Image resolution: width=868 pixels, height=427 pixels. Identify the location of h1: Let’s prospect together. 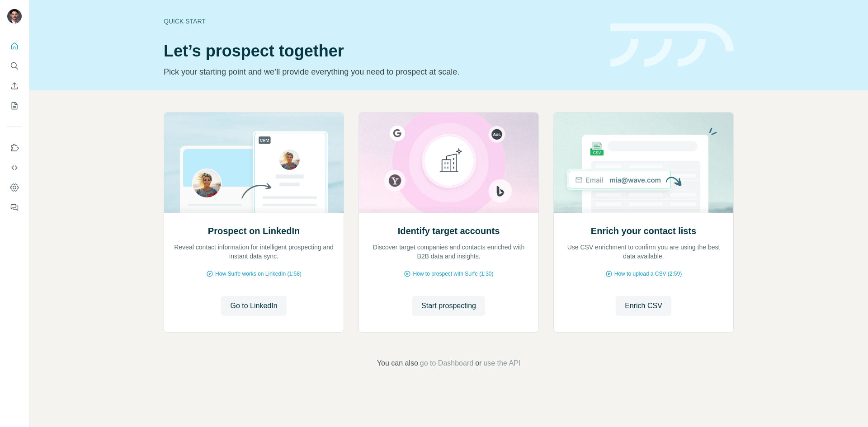
(382, 51).